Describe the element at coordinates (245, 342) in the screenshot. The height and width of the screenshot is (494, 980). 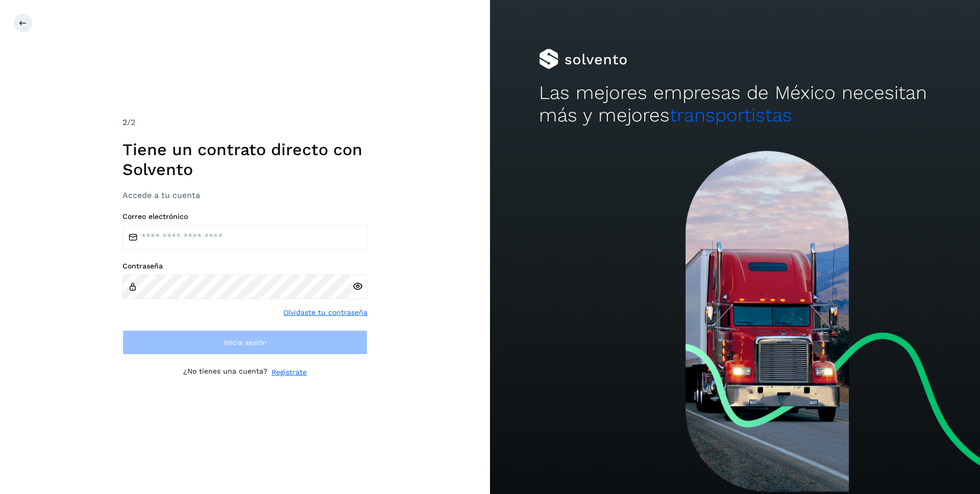
I see `span: Inicia sesión` at that location.